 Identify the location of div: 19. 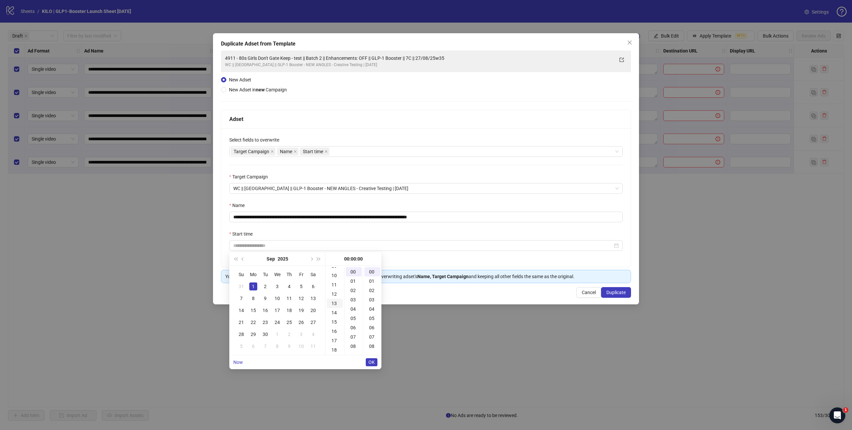
(301, 311).